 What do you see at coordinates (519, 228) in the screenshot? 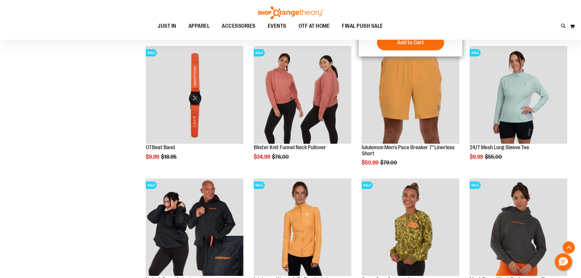
I see `a: Product image for Mock Funnel Neck Performance Fleece HoodieSALE` at bounding box center [519, 228].